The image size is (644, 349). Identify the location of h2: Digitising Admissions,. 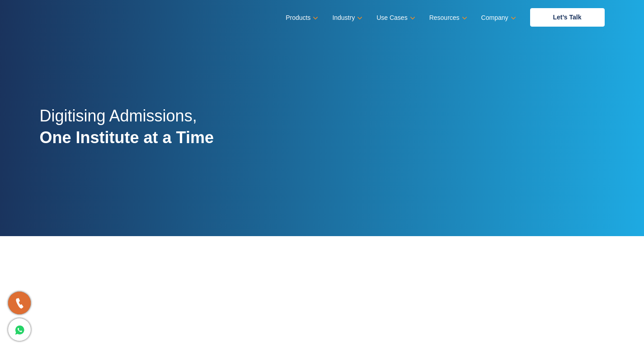
(127, 132).